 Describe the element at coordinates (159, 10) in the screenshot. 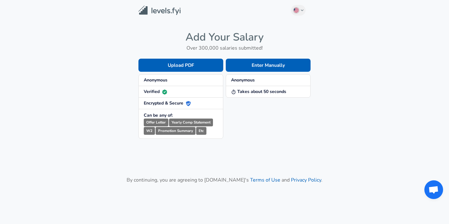

I see `img: Levels.fyi` at that location.